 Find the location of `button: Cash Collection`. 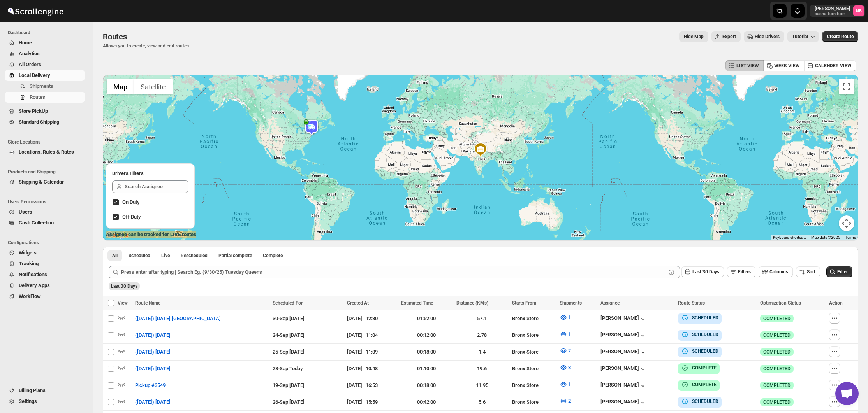

button: Cash Collection is located at coordinates (44, 223).